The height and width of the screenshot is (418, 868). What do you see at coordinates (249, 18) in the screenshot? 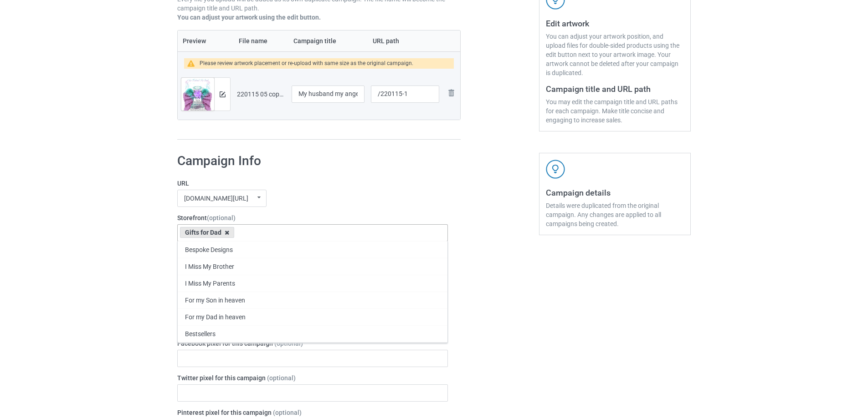
I see `b: You can adjust your artwork using the edit button.` at bounding box center [249, 18].